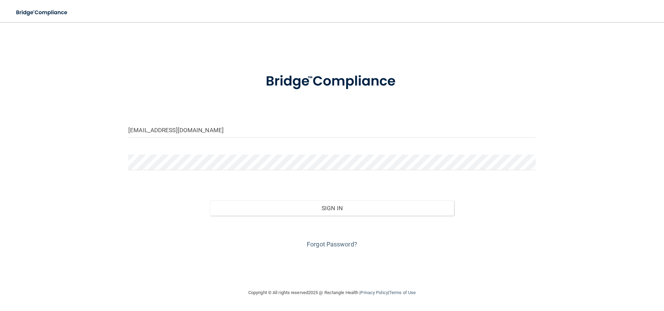 The height and width of the screenshot is (311, 664). What do you see at coordinates (332, 130) in the screenshot?
I see `input: Email` at bounding box center [332, 130].